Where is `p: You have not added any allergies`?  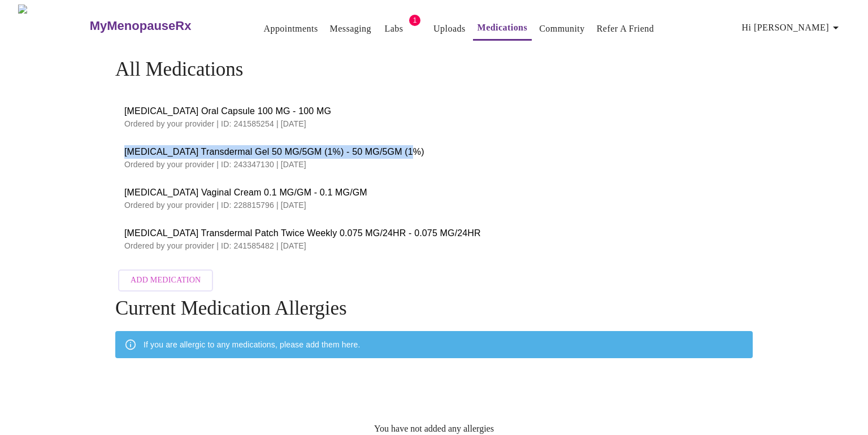
p: You have not added any allergies is located at coordinates (434, 429).